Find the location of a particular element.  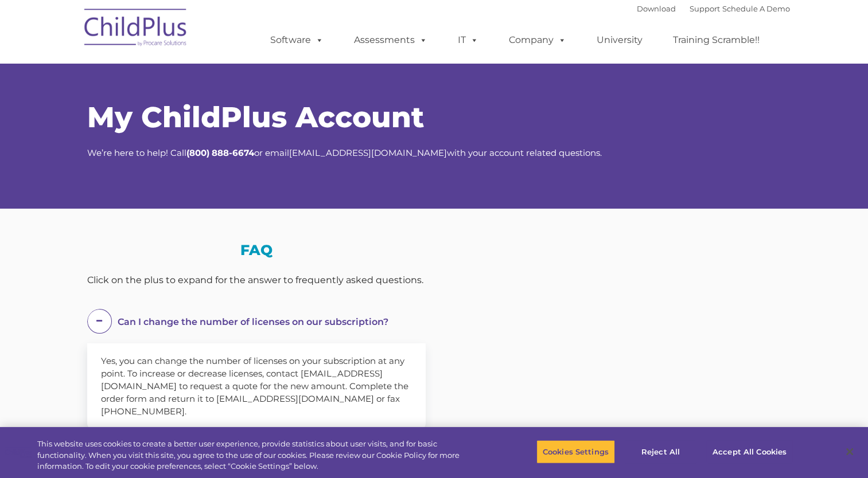

span: Can I change the number of licenses on our subscription? is located at coordinates (253, 322).